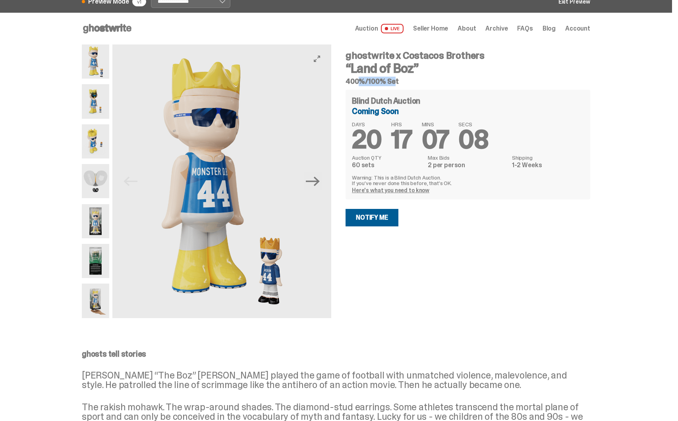  What do you see at coordinates (372, 218) in the screenshot?
I see `a: Notify Me` at bounding box center [372, 218].